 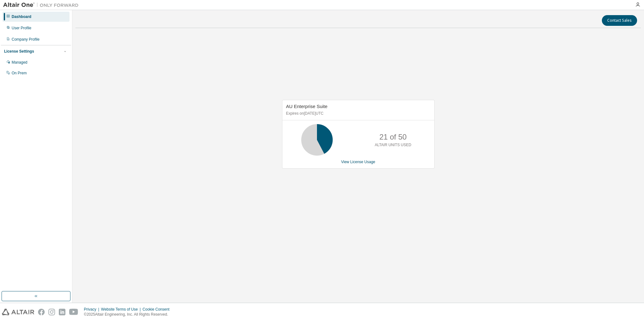 I want to click on img: Altair One, so click(x=43, y=5).